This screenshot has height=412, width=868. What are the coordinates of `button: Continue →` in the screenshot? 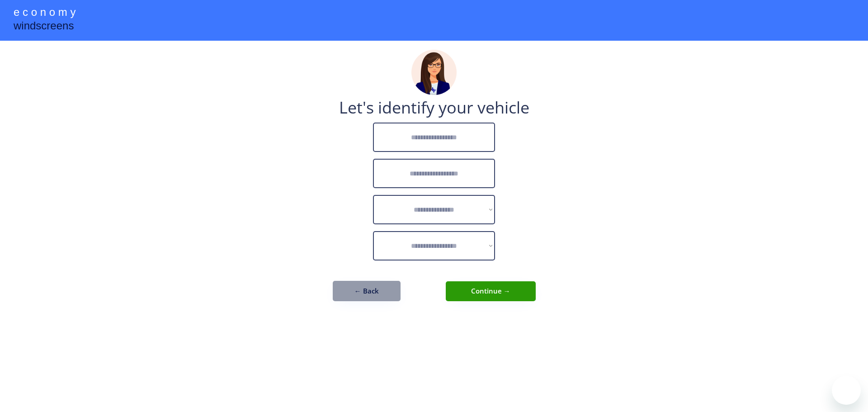 It's located at (491, 291).